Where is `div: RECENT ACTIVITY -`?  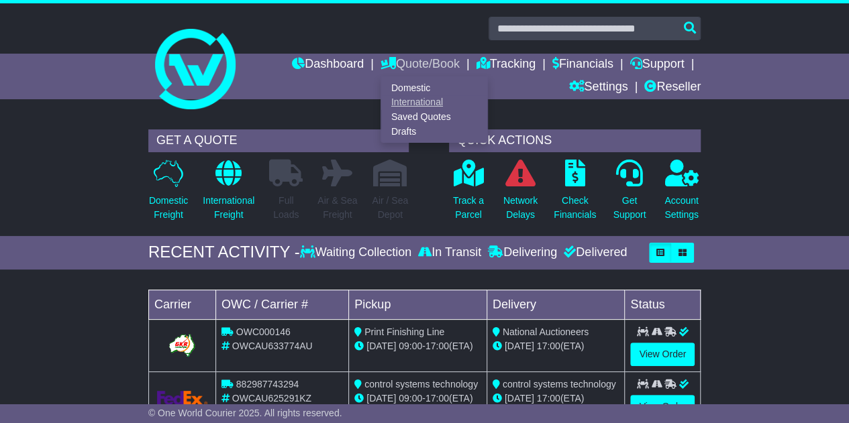
div: RECENT ACTIVITY - is located at coordinates (224, 252).